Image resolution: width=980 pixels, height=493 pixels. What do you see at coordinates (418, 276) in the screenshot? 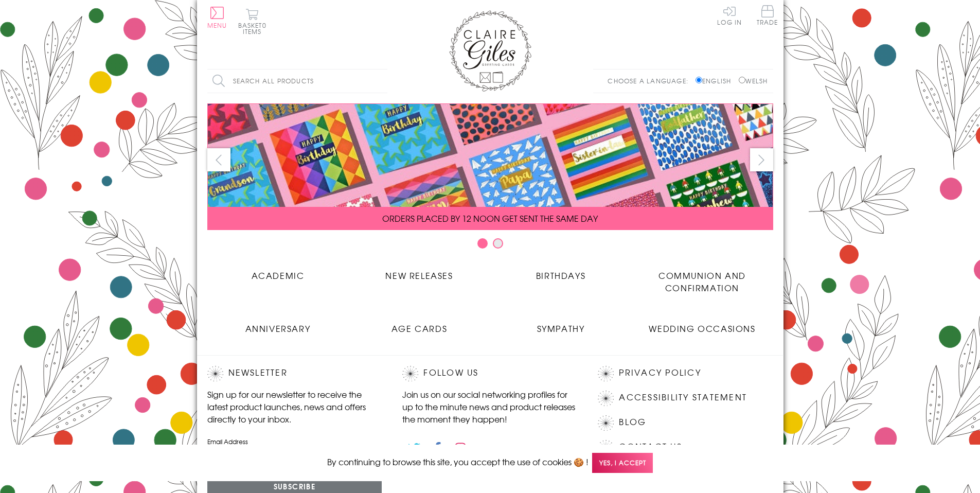
I see `span: New Releases` at bounding box center [418, 276].